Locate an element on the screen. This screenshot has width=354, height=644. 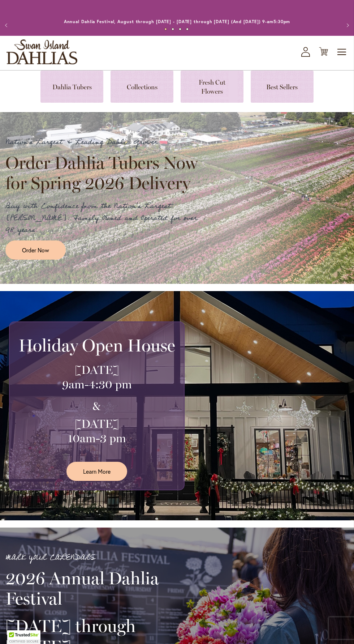
button: 1 of 4 is located at coordinates (166, 29).